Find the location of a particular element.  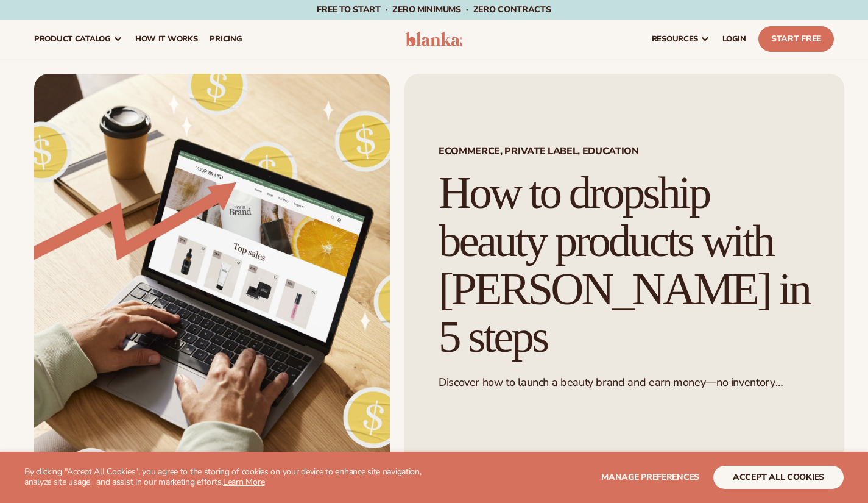

a: pricing is located at coordinates (225, 39).